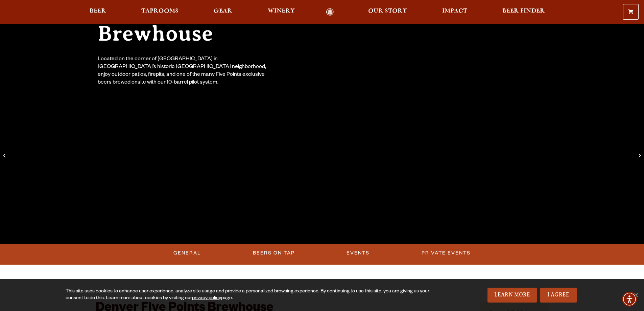  What do you see at coordinates (524, 12) in the screenshot?
I see `a: Beer Finder` at bounding box center [524, 12].